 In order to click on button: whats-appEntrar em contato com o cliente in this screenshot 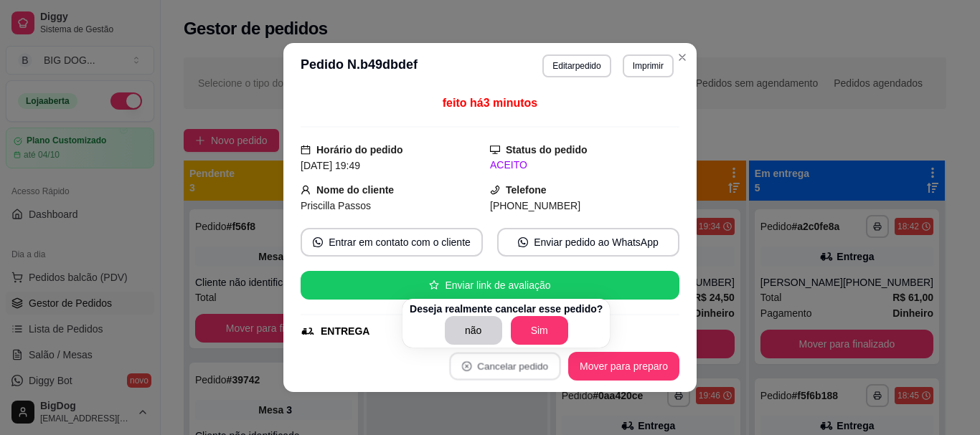, I will do `click(392, 242)`.